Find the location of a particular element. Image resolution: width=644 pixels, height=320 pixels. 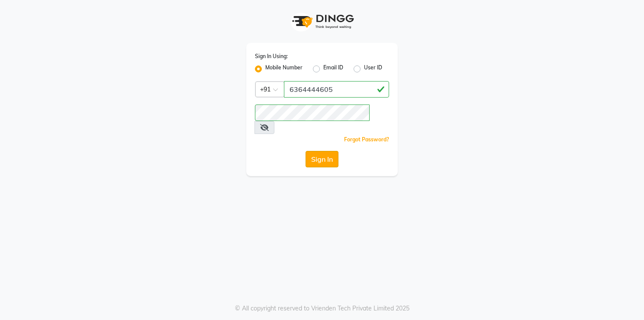

img: logo1.svg is located at coordinates (322, 21).